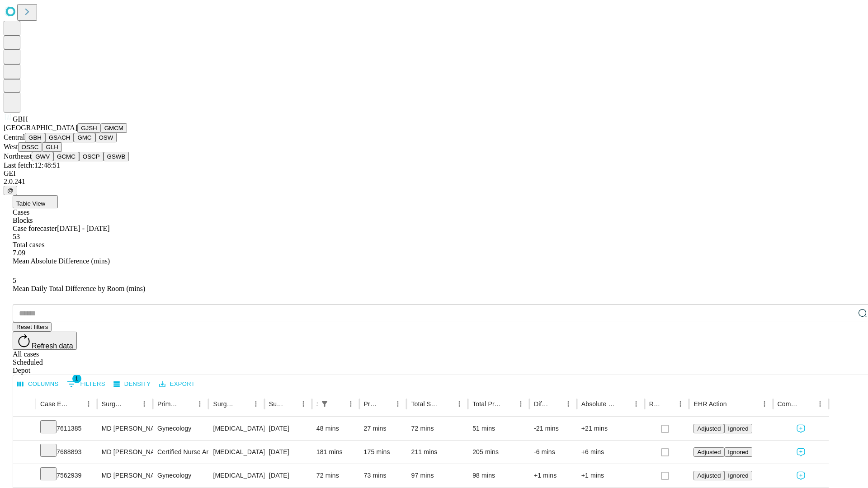 The height and width of the screenshot is (488, 868). What do you see at coordinates (317, 404) in the screenshot?
I see `div: Scheduled In Room Duration` at bounding box center [317, 404].